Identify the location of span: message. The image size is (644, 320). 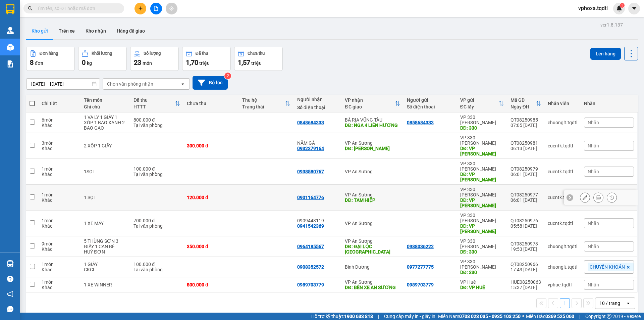
(10, 309).